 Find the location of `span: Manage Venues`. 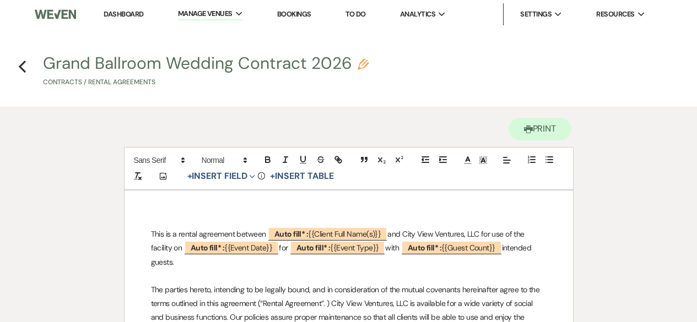

span: Manage Venues is located at coordinates (205, 14).